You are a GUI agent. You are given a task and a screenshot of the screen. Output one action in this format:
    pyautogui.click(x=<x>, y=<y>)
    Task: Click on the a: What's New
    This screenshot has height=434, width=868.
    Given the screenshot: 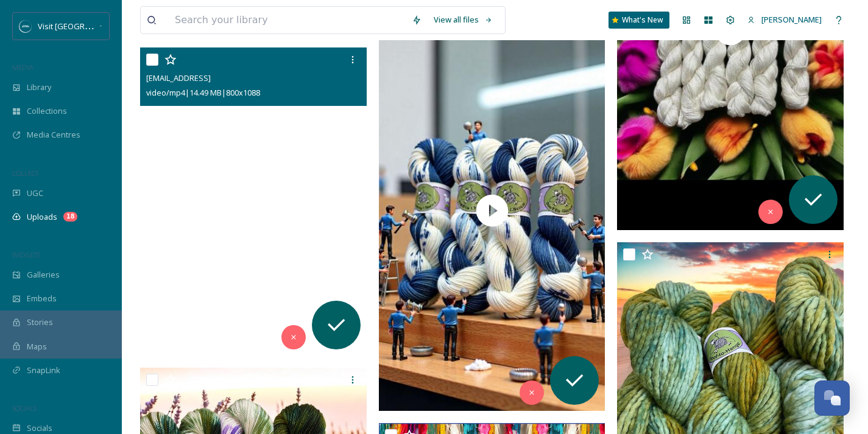 What is the action you would take?
    pyautogui.click(x=638, y=20)
    